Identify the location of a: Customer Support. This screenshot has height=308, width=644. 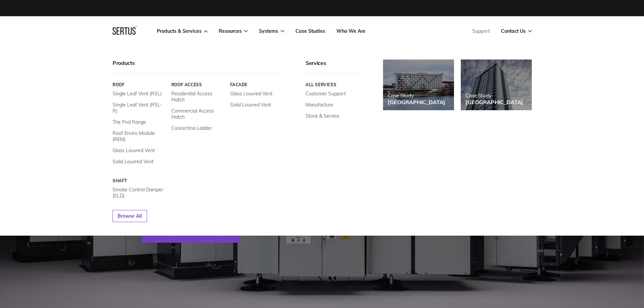
(325, 94).